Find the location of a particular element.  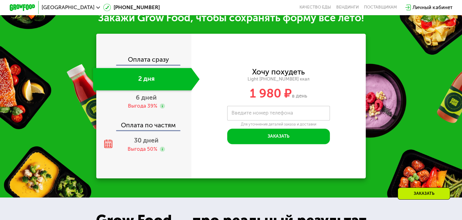

div: Выгода 50% is located at coordinates (142, 149).